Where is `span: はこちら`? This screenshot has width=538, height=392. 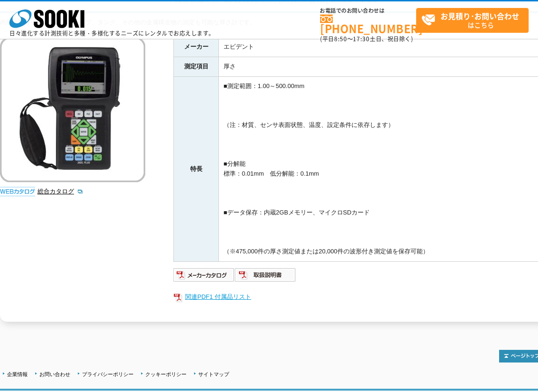
span: はこちら is located at coordinates (475, 20).